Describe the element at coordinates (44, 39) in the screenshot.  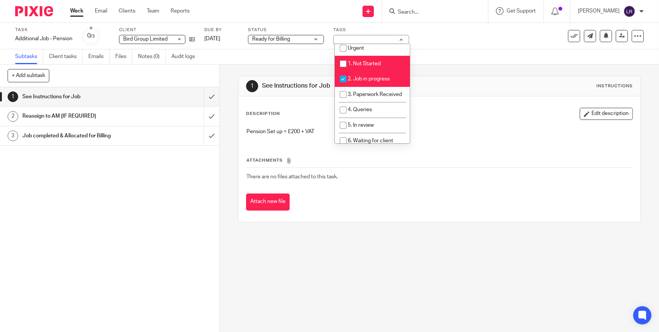
I see `div: Additional Job - Pension` at that location.